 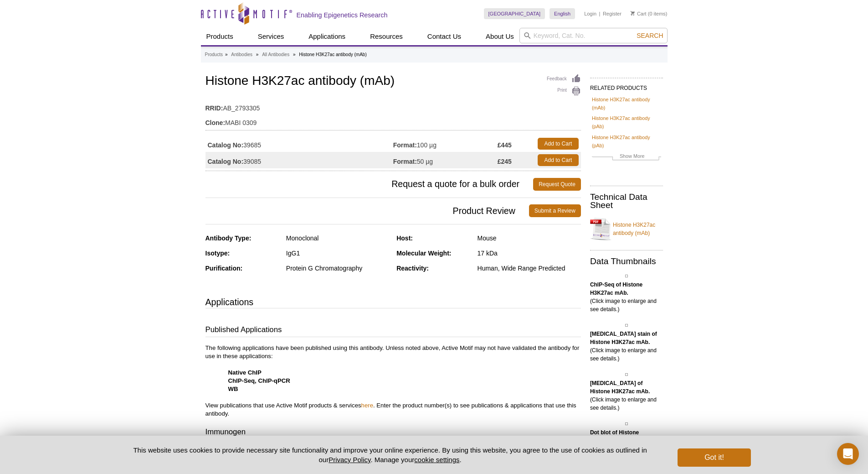 What do you see at coordinates (343, 15) in the screenshot?
I see `h2: Enabling Epigenetics Research` at bounding box center [343, 15].